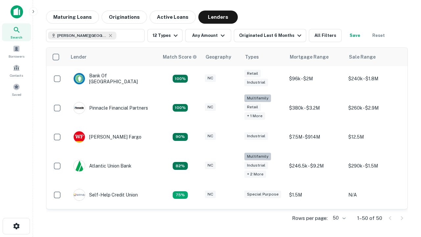 The width and height of the screenshot is (421, 237). I want to click on div: Matching Properties: 14, hasApolloMatch: undefined, so click(180, 79).